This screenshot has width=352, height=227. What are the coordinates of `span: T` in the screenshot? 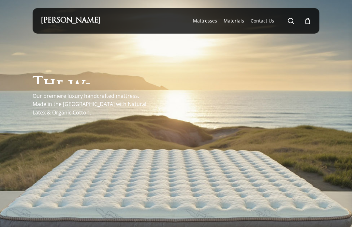 It's located at (38, 84).